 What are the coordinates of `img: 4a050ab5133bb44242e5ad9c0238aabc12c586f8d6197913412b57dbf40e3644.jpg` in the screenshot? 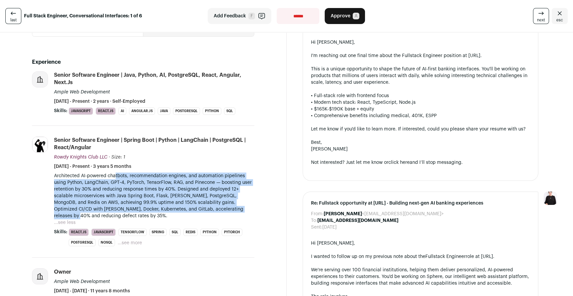 It's located at (40, 144).